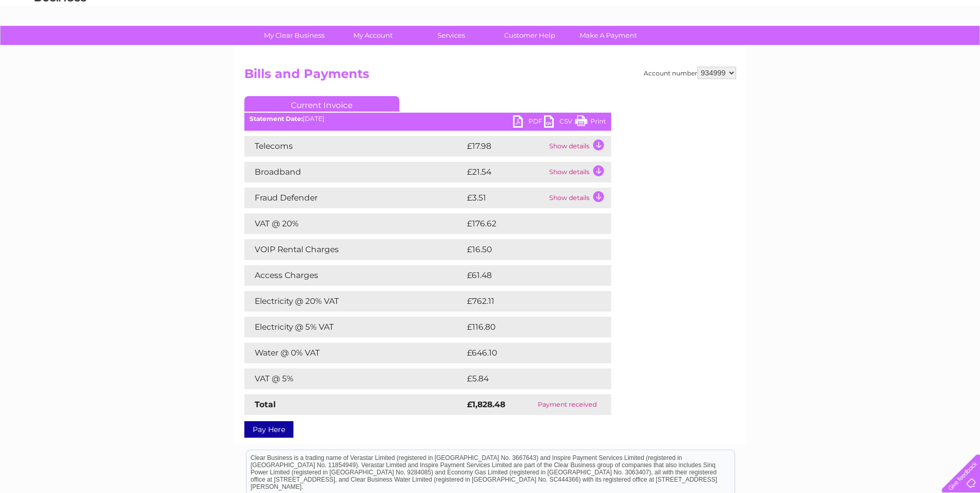  Describe the element at coordinates (505, 172) in the screenshot. I see `td: £21.54` at that location.